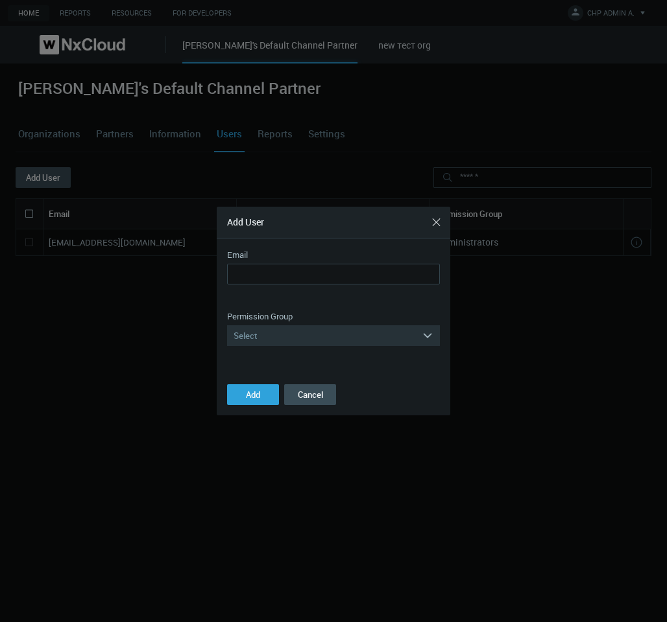  Describe the element at coordinates (310, 395) in the screenshot. I see `button: Cancel` at that location.